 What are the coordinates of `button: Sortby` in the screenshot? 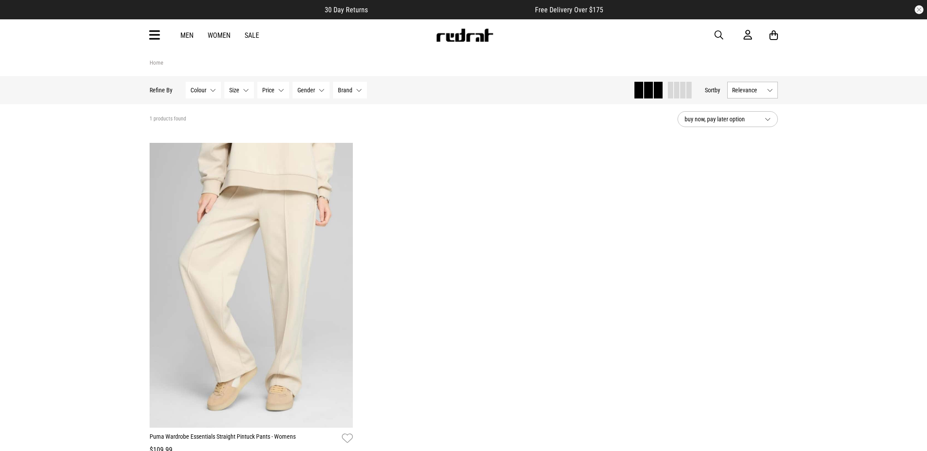 It's located at (712, 90).